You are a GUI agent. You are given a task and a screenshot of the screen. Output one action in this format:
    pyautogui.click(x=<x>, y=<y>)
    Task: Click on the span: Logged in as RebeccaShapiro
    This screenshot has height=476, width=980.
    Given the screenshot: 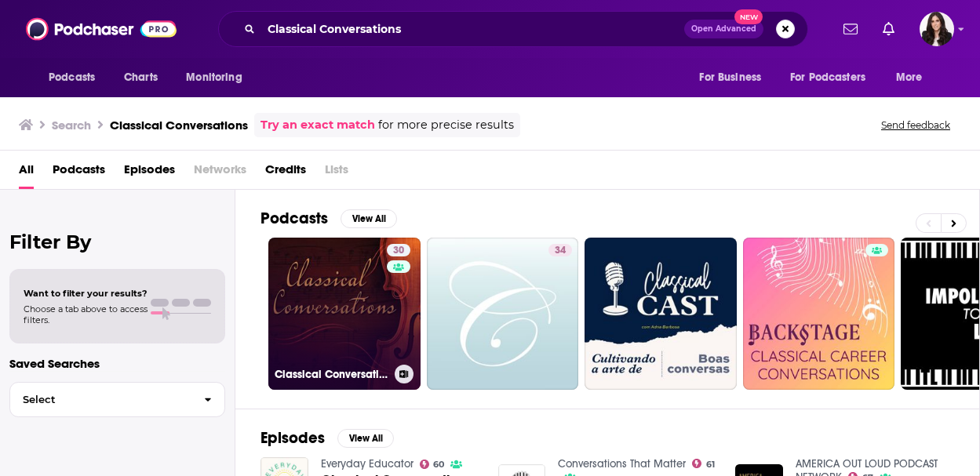 What is the action you would take?
    pyautogui.click(x=937, y=29)
    